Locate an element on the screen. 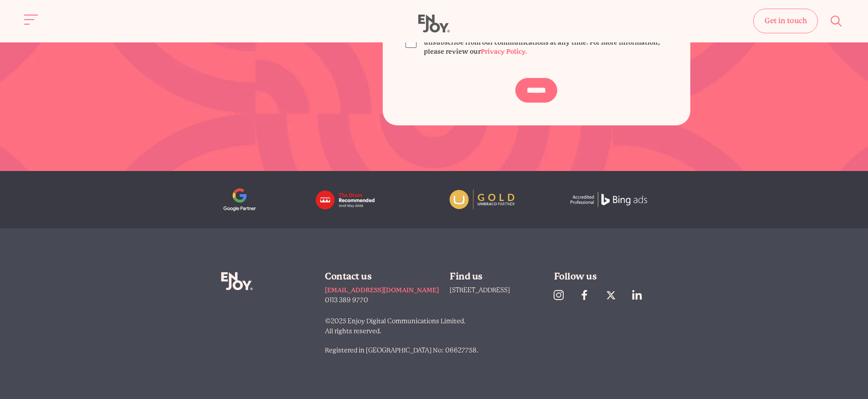 The image size is (868, 399). div: Follow us is located at coordinates (601, 276).